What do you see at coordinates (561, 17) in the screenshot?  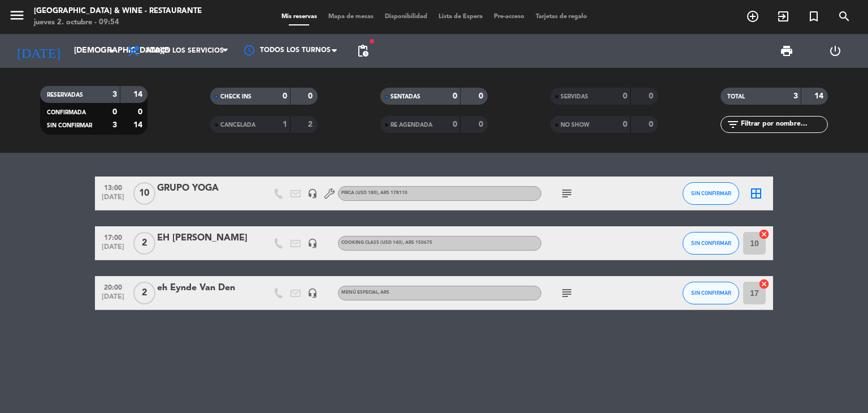 I see `span: Tarjetas de regalo` at bounding box center [561, 17].